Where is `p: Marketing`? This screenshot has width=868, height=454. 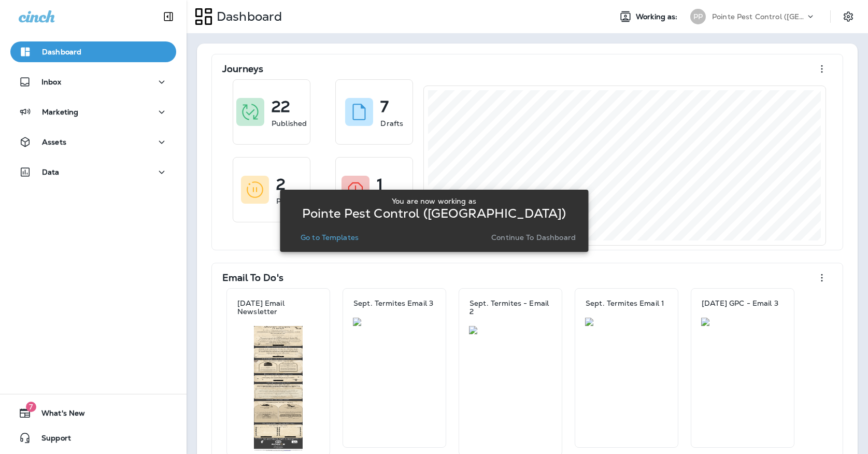
p: Marketing is located at coordinates (60, 112).